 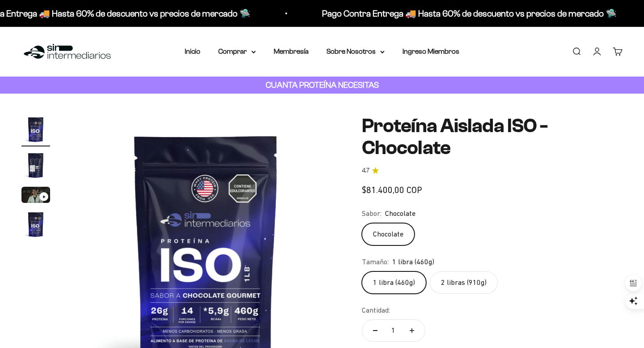 What do you see at coordinates (376, 310) in the screenshot?
I see `label: Cantidad:` at bounding box center [376, 310].